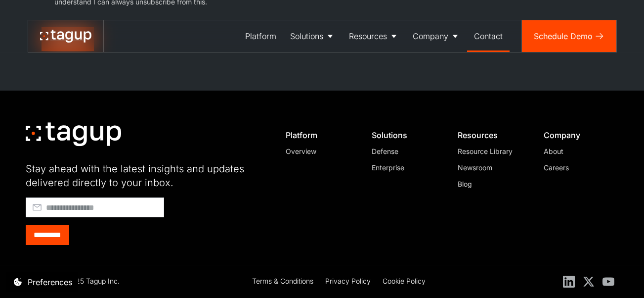 This screenshot has width=644, height=298. I want to click on a: Privacy Policy, so click(348, 281).